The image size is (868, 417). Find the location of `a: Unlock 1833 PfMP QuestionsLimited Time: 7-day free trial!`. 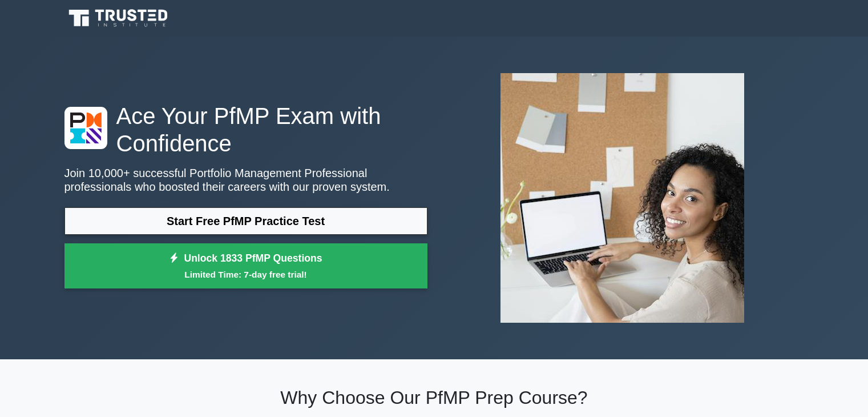

a: Unlock 1833 PfMP QuestionsLimited Time: 7-day free trial! is located at coordinates (246, 266).